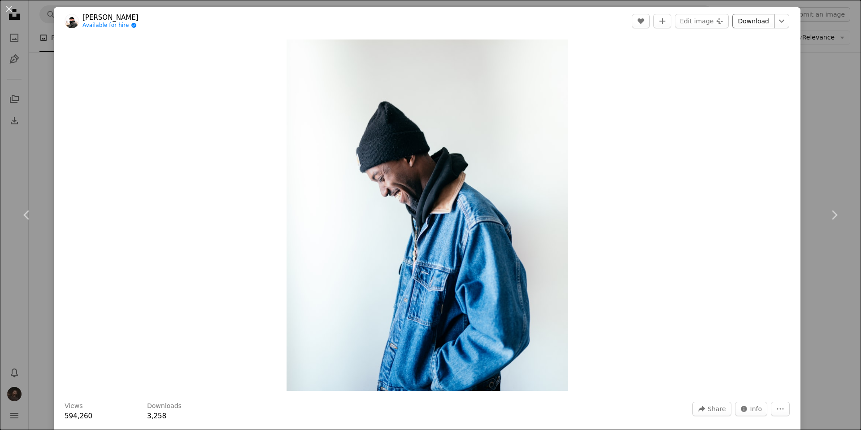 The width and height of the screenshot is (861, 430). I want to click on img: man in blue denim jacket wearing black knit cap, so click(427, 215).